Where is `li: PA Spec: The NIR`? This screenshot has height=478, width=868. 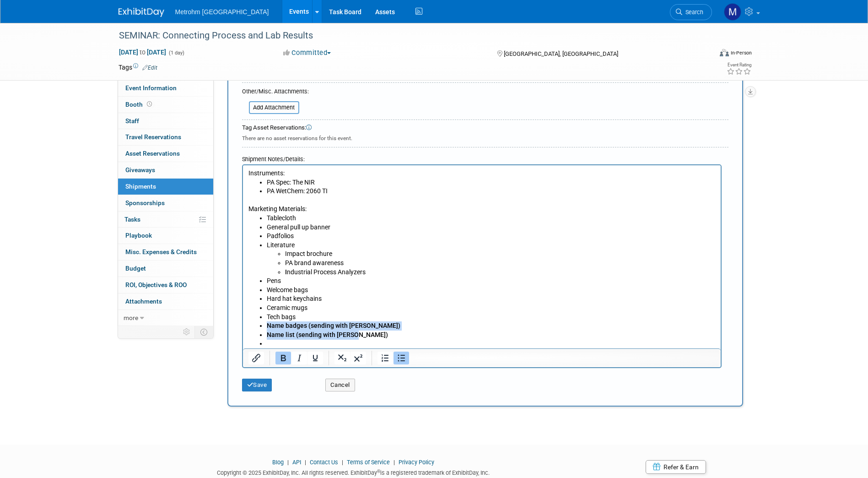
li: PA Spec: The NIR is located at coordinates (248, 18).